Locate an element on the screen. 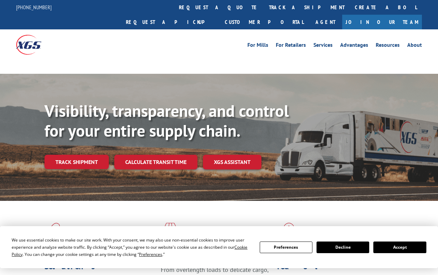  a: Request a pickup is located at coordinates (170, 22).